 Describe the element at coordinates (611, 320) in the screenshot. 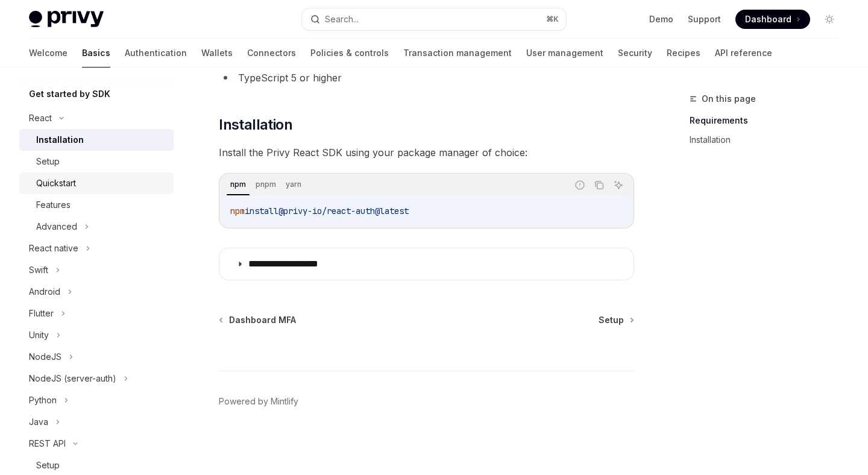

I see `span: Setup` at that location.